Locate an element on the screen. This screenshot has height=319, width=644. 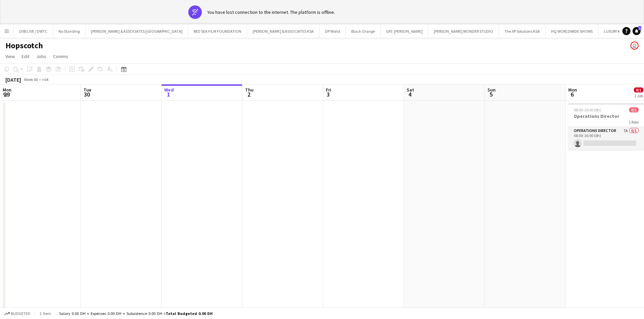
span: Week 40 is located at coordinates (31, 79).